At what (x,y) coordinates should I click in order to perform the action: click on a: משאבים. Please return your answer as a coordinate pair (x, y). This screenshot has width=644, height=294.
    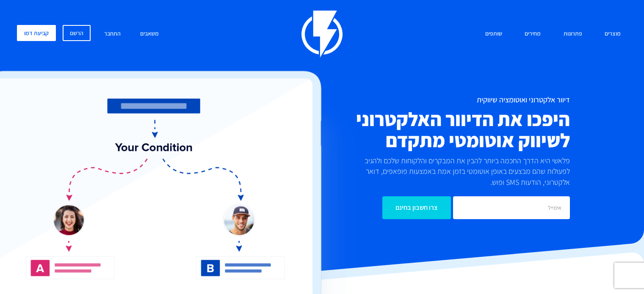
    Looking at the image, I should click on (150, 34).